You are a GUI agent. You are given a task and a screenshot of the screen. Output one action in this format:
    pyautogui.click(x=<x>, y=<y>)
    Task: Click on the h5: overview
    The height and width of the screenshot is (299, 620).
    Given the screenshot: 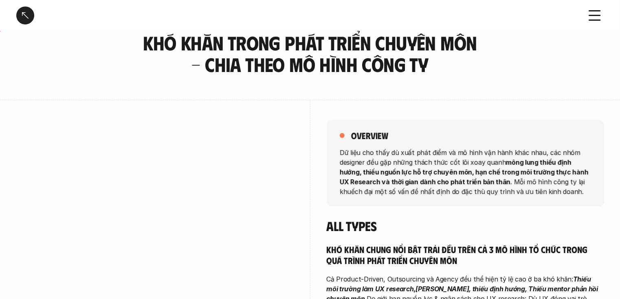 What is the action you would take?
    pyautogui.click(x=369, y=136)
    